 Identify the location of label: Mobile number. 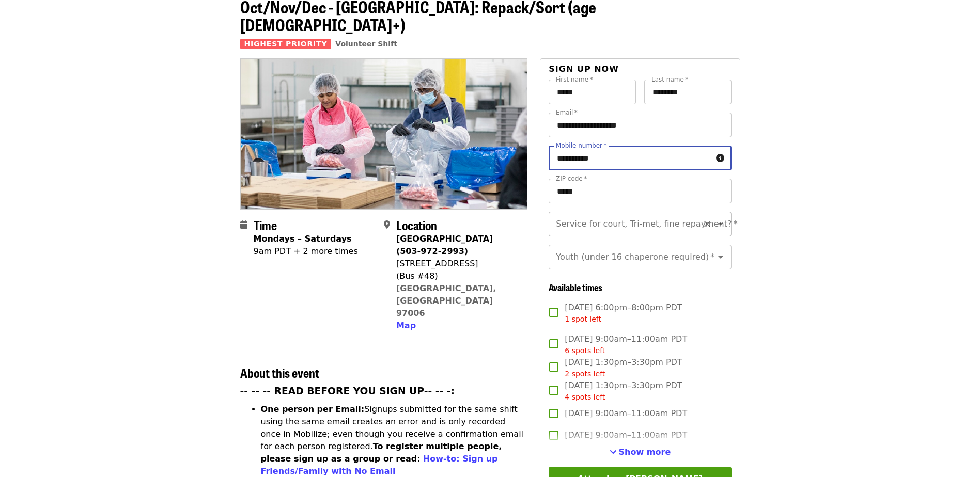
(581, 145).